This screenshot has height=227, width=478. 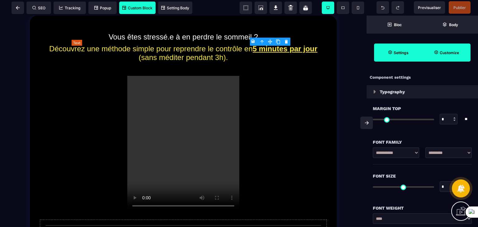 I want to click on strong: Settings, so click(x=402, y=53).